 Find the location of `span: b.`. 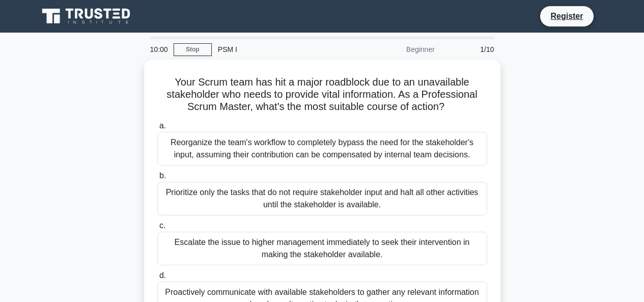

span: b. is located at coordinates (162, 175).